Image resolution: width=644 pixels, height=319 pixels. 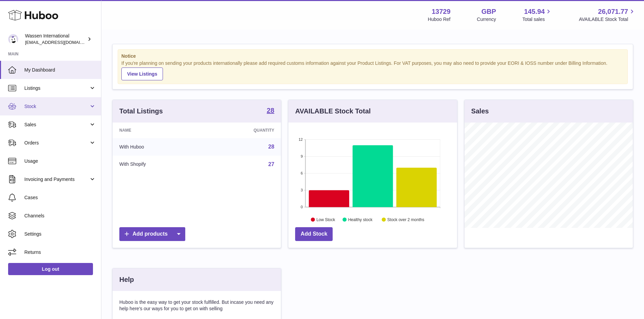 I want to click on span: Cases, so click(x=60, y=198).